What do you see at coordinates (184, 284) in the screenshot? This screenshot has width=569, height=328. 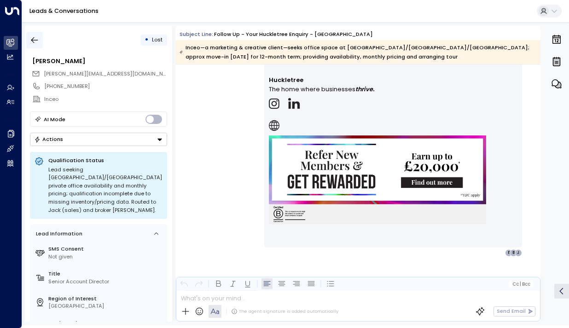 I see `button: Undo` at bounding box center [184, 284].